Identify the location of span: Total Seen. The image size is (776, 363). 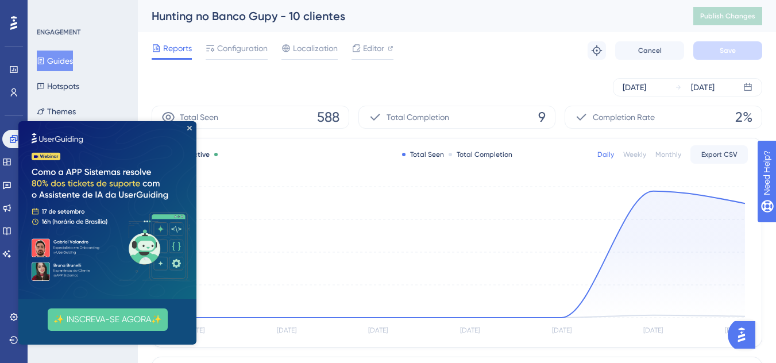
(199, 117).